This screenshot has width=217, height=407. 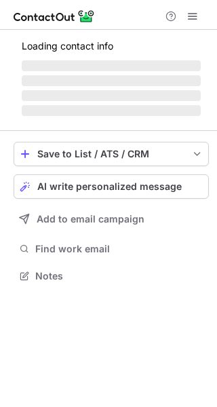 I want to click on button: Notes, so click(x=111, y=276).